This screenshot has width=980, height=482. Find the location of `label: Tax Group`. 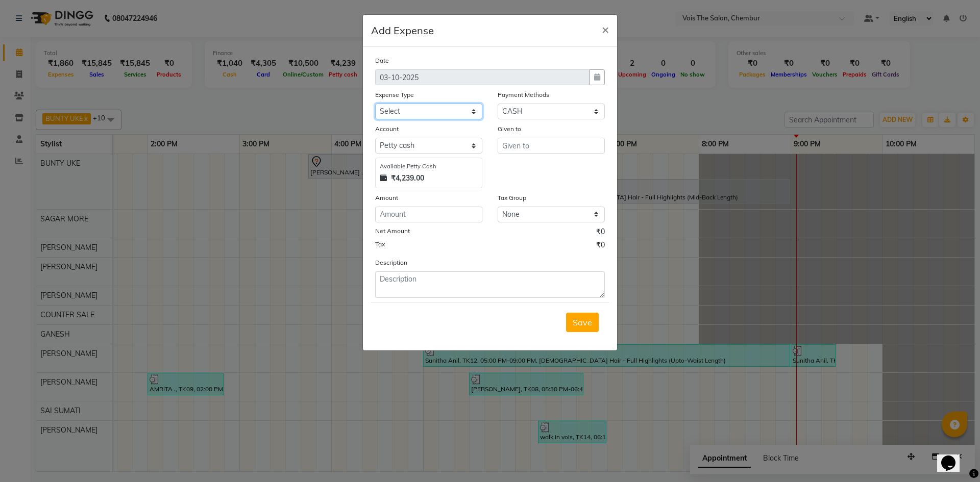

label: Tax Group is located at coordinates (512, 198).